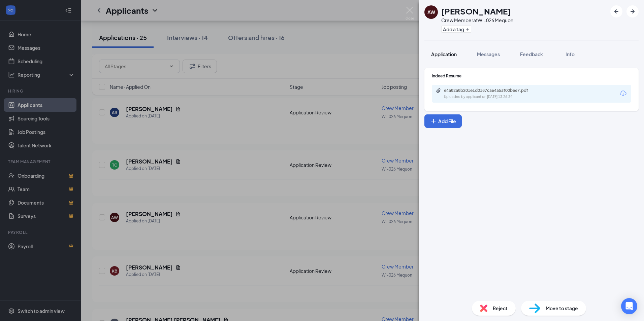  What do you see at coordinates (488, 54) in the screenshot?
I see `span: Messages` at bounding box center [488, 54].